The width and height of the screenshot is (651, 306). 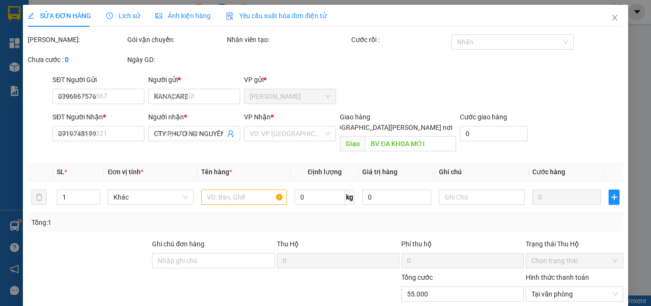 I want to click on label: Ghi chú đơn hàng, so click(x=178, y=244).